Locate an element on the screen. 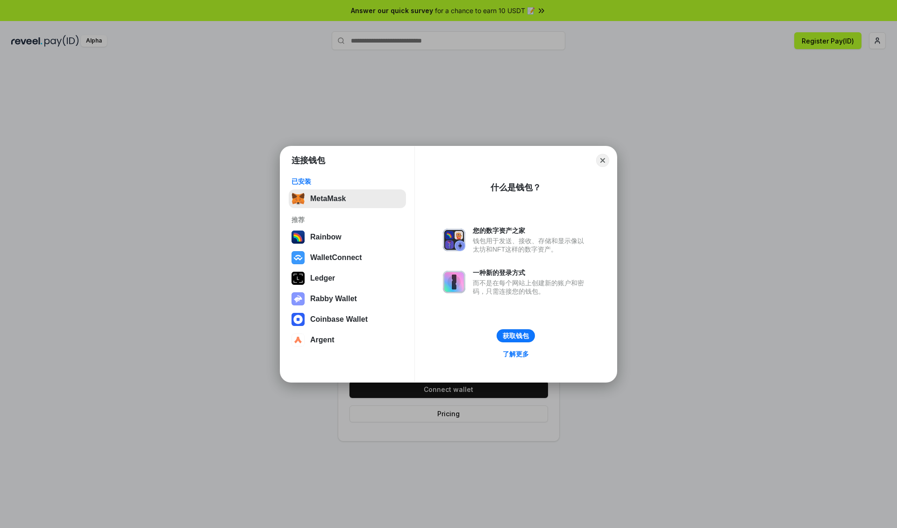 This screenshot has width=897, height=528. div: Rainbow is located at coordinates (326, 237).